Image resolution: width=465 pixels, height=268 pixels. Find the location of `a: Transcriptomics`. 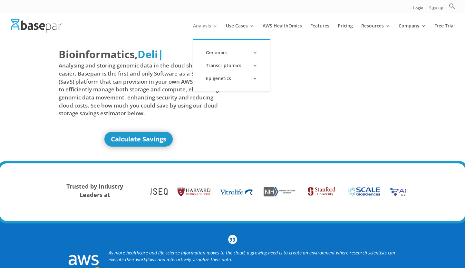

a: Transcriptomics is located at coordinates (232, 65).